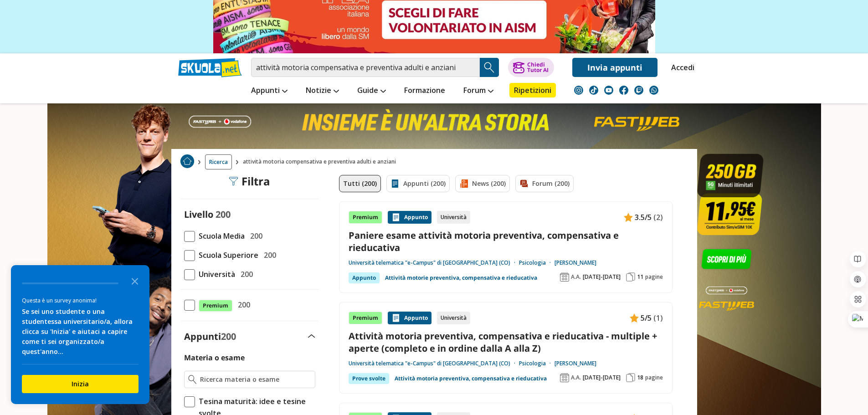 This screenshot has height=415, width=868. What do you see at coordinates (218, 162) in the screenshot?
I see `span: Ricerca` at bounding box center [218, 162].